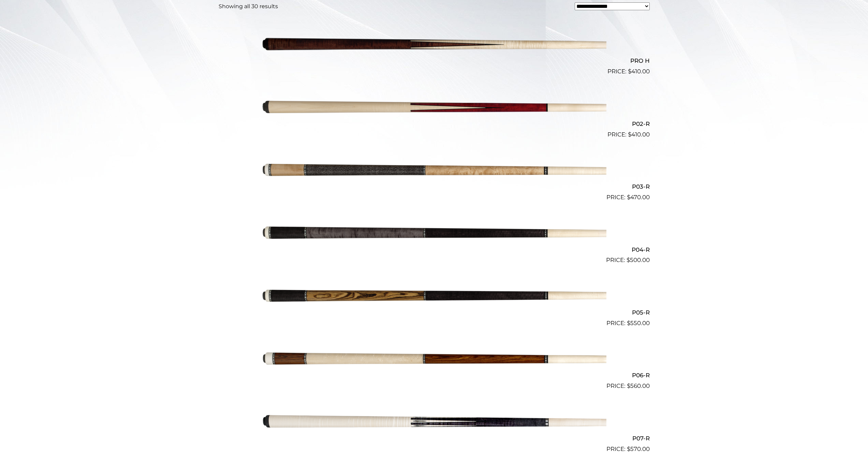 The image size is (868, 453). What do you see at coordinates (434, 298) in the screenshot?
I see `a: P05-R $550.00` at bounding box center [434, 298].